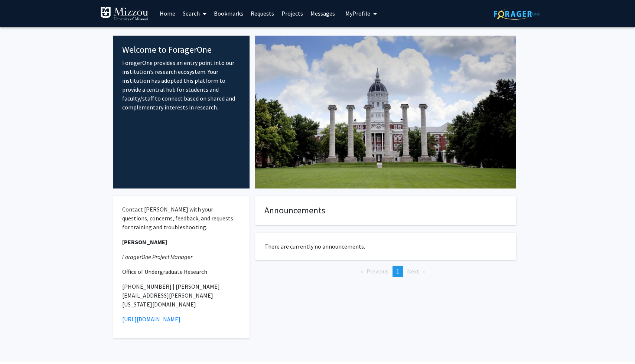  I want to click on p: Office of Undergraduate Research, so click(181, 272).